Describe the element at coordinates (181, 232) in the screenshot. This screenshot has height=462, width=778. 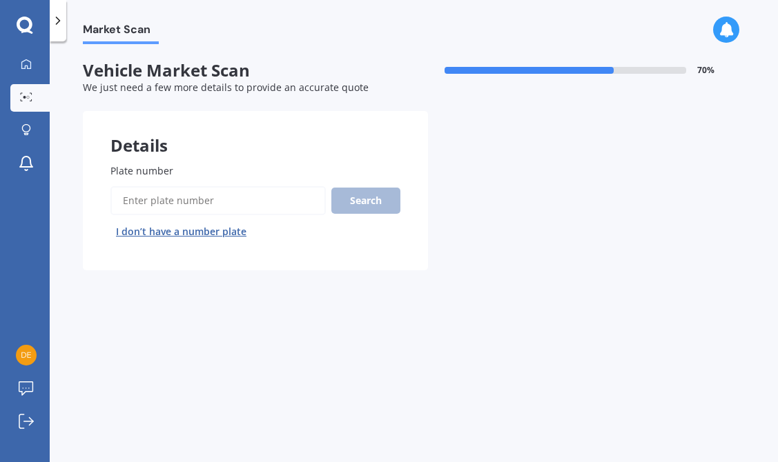
I see `button: I don’t have a number plate` at that location.